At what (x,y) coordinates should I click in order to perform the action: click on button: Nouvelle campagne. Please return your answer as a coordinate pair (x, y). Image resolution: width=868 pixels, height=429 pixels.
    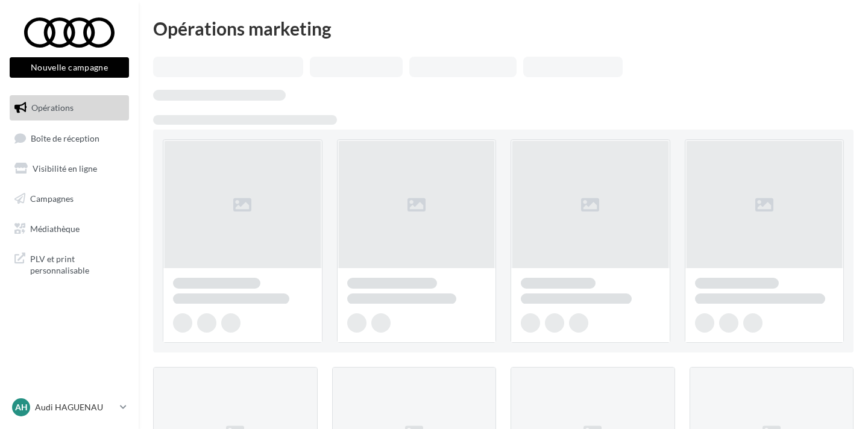
    Looking at the image, I should click on (70, 68).